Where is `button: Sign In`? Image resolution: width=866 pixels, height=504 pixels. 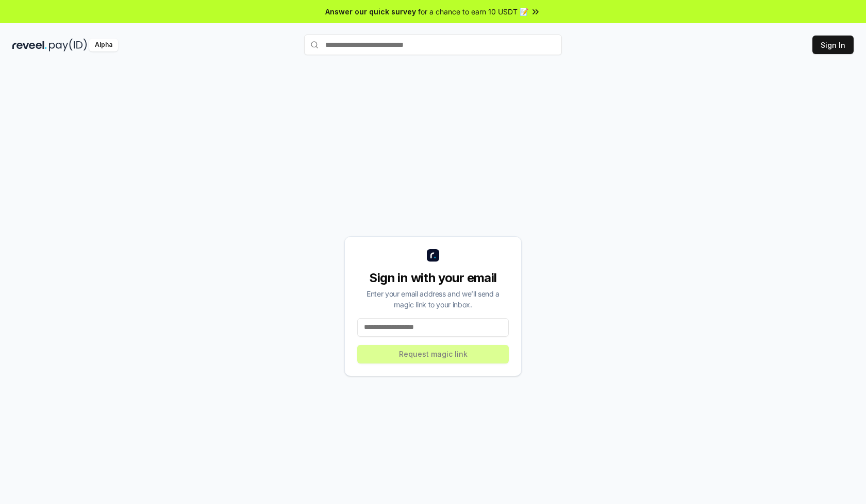 button: Sign In is located at coordinates (833, 45).